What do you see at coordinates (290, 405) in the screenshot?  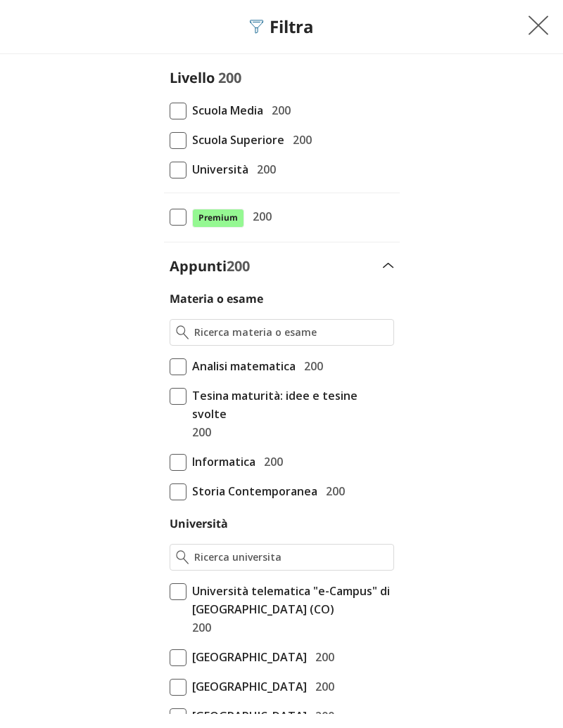 I see `span: Tesina maturità: idee e tesine svolte` at bounding box center [290, 405].